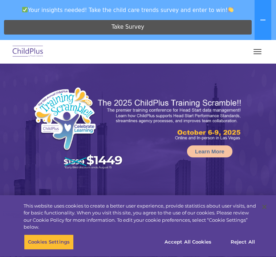 The image size is (276, 257). I want to click on span: Last name, so click(130, 45).